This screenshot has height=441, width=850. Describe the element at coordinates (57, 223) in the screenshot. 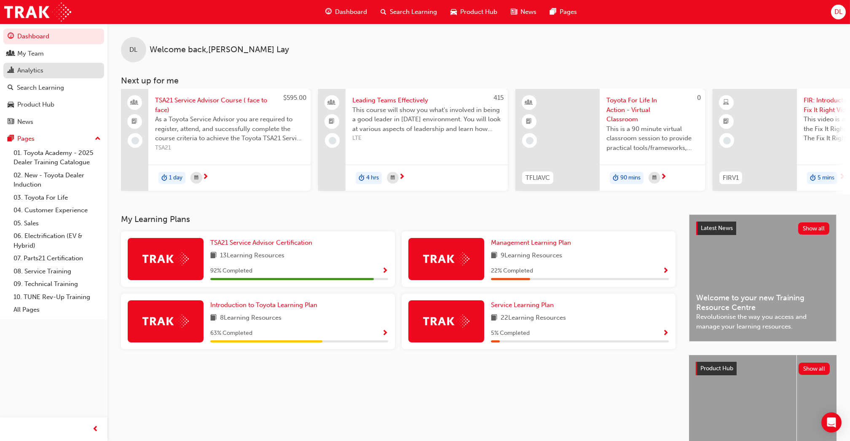

I see `a: 05. Sales` at that location.